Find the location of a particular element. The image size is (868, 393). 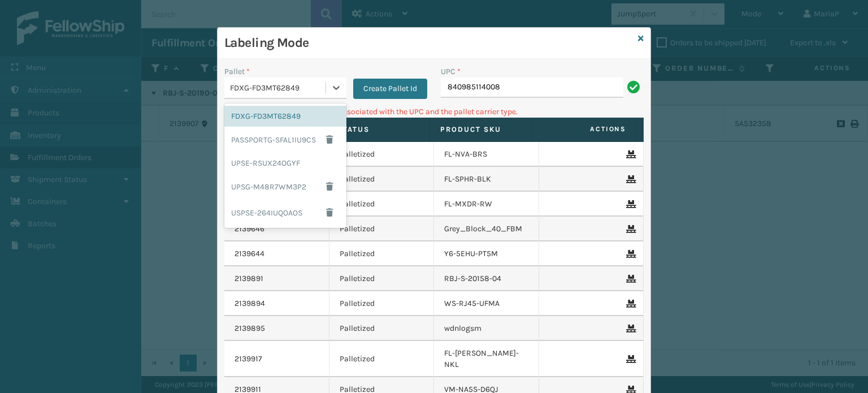

td: FL-NVA-BRS is located at coordinates (487, 154).